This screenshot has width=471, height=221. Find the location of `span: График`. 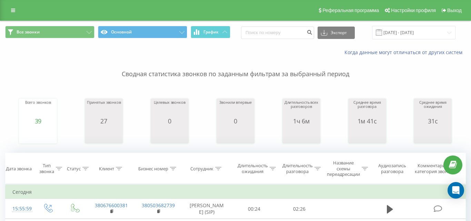

span: График is located at coordinates (211, 32).